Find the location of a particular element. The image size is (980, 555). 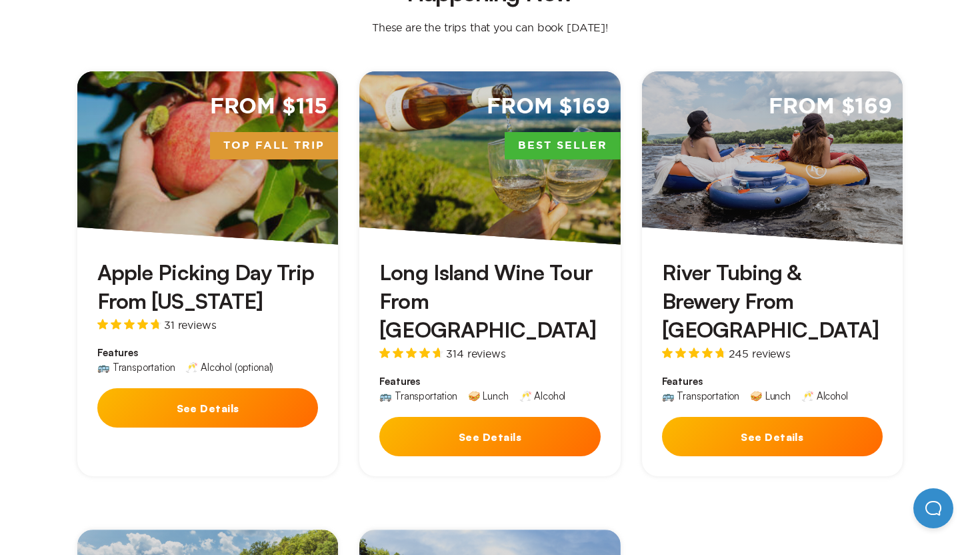

span: 31 reviews is located at coordinates (190, 324).